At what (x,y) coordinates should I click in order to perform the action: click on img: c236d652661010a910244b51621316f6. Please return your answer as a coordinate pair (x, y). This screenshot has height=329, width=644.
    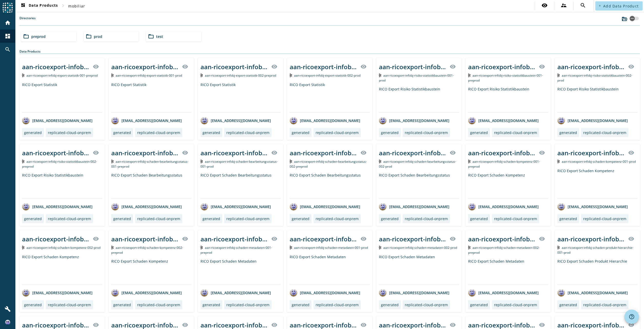
    Looking at the image, I should click on (8, 322).